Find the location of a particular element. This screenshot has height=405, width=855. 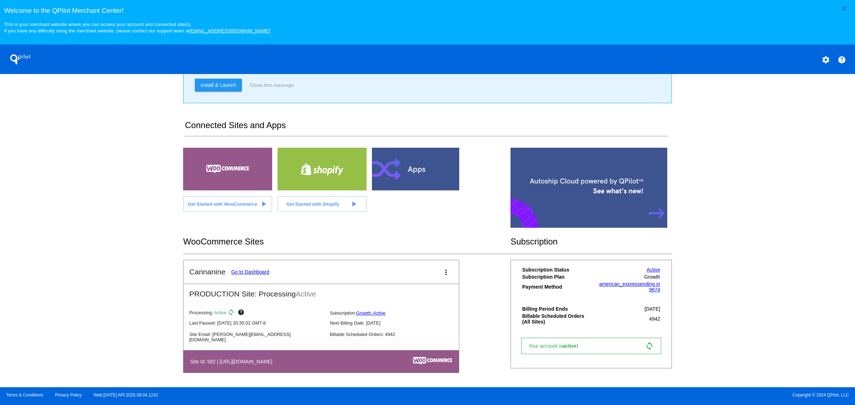

mat-icon: settings is located at coordinates (826, 60).